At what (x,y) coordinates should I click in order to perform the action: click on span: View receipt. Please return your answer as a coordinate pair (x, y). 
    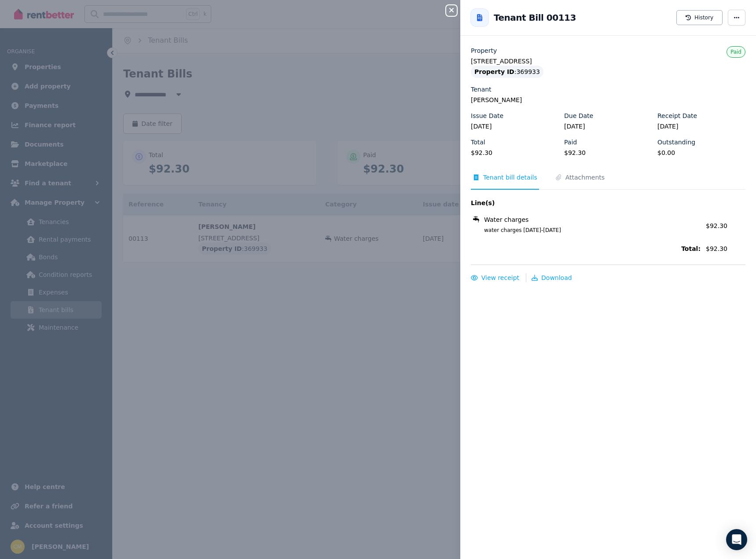
    Looking at the image, I should click on (500, 277).